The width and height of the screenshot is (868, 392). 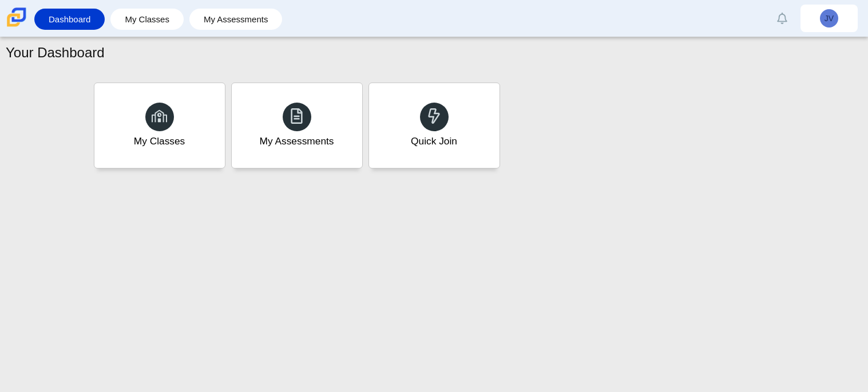 What do you see at coordinates (829, 18) in the screenshot?
I see `a: JV` at bounding box center [829, 18].